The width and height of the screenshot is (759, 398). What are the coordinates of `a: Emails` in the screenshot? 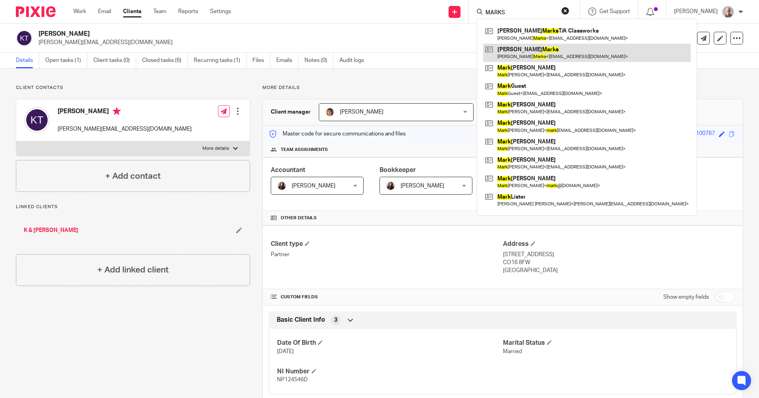 It's located at (288, 60).